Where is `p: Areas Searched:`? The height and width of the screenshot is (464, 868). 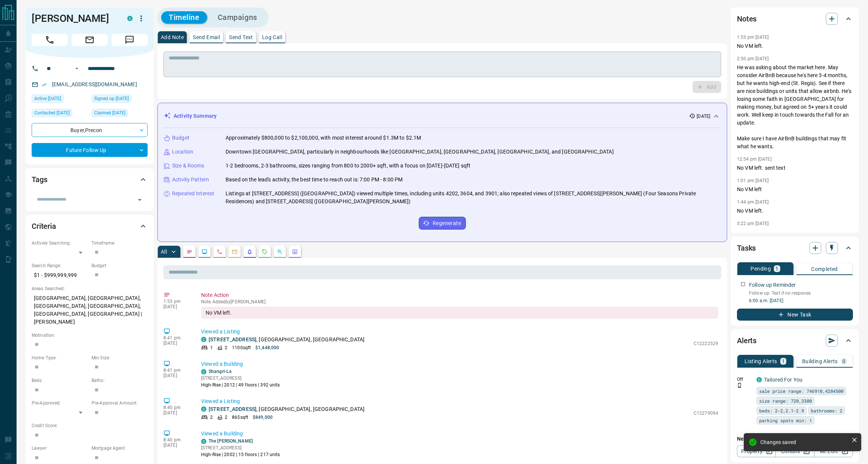
p: Areas Searched: is located at coordinates (89, 289).